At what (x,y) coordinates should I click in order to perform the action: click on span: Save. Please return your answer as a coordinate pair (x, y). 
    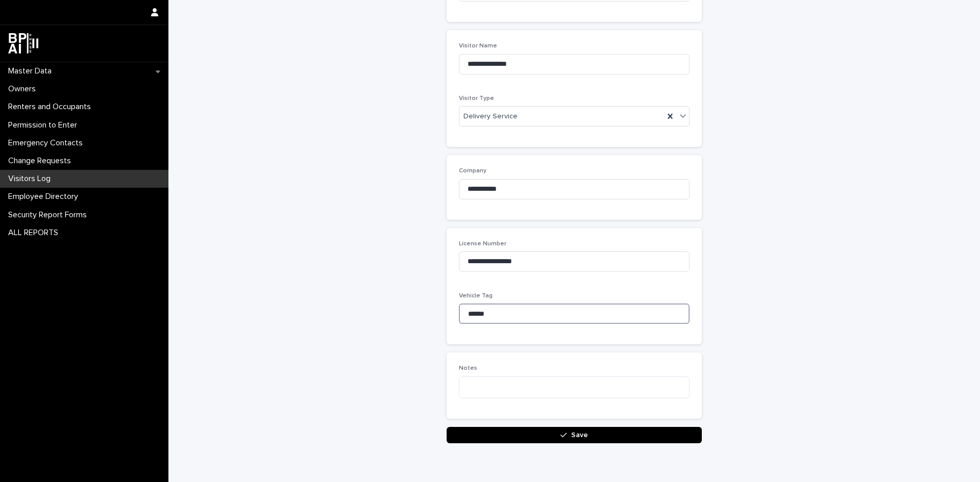
    Looking at the image, I should click on (579, 435).